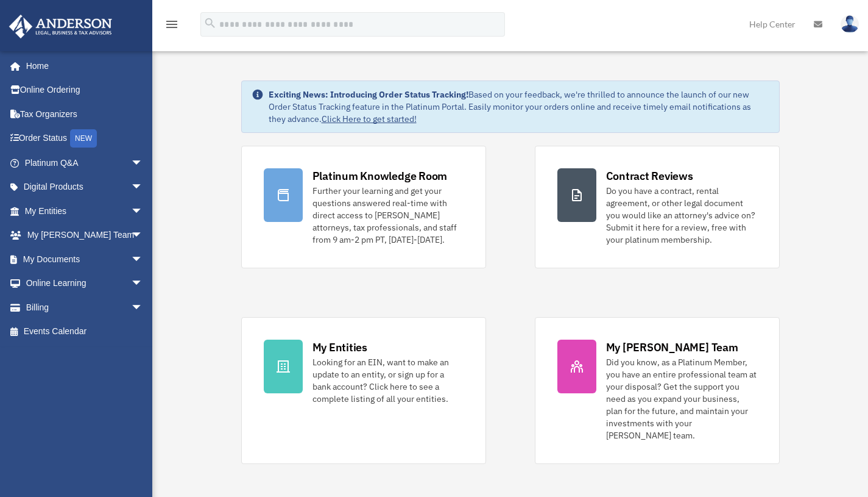  Describe the element at coordinates (83, 138) in the screenshot. I see `div: NEW` at that location.